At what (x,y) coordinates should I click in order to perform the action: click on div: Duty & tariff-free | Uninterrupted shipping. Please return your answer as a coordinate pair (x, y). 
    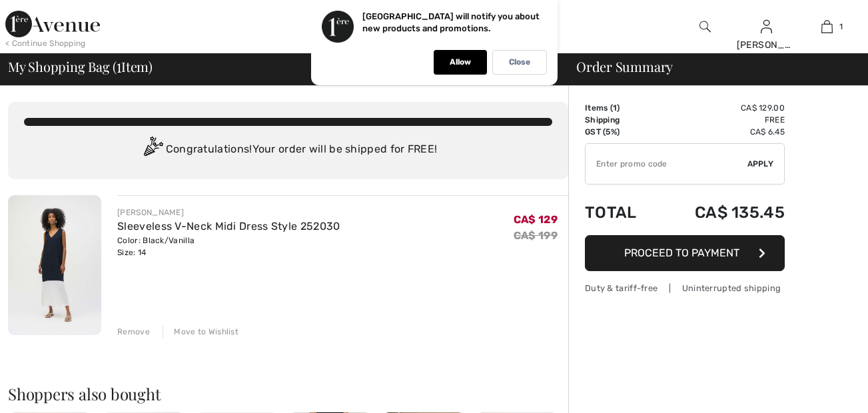
    Looking at the image, I should click on (685, 288).